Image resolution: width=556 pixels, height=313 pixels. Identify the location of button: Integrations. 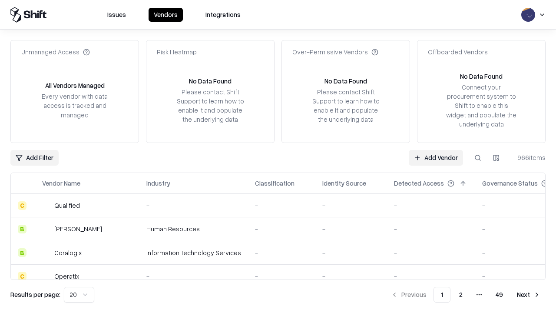
(223, 15).